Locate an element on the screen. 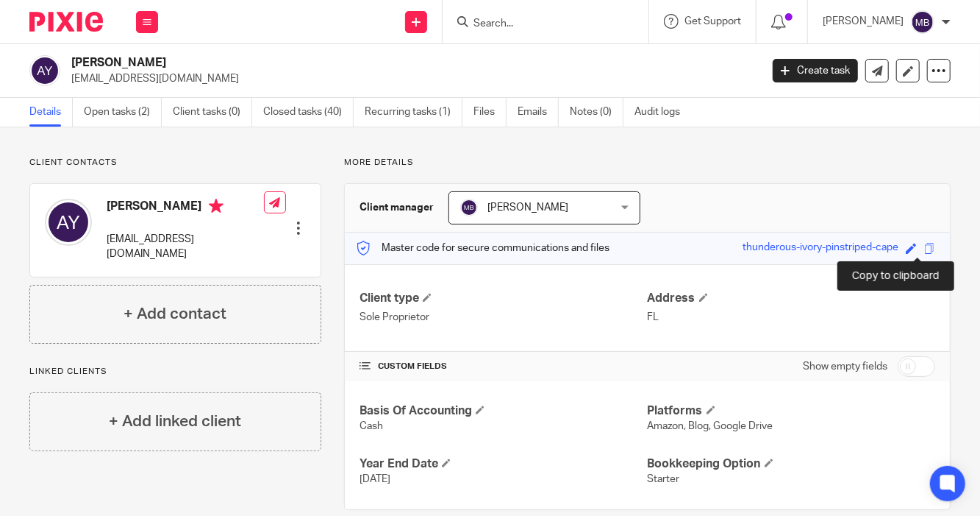 This screenshot has width=980, height=516. a: Client tasks (0) is located at coordinates (212, 112).